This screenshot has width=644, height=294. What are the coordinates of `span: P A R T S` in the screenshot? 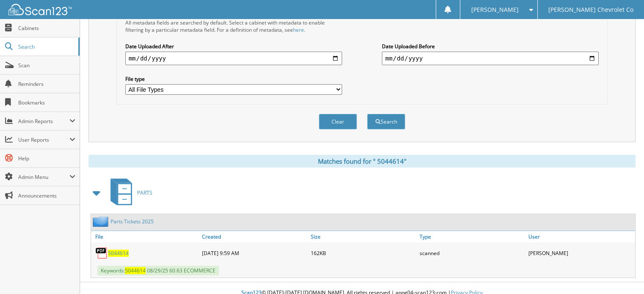 It's located at (145, 192).